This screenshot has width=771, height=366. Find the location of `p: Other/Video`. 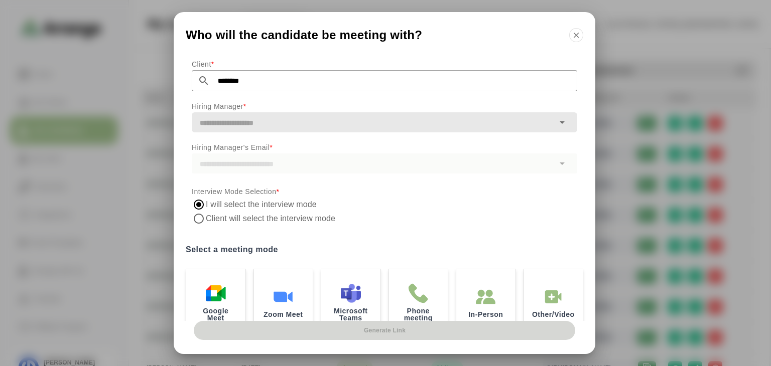

p: Other/Video is located at coordinates (553, 315).